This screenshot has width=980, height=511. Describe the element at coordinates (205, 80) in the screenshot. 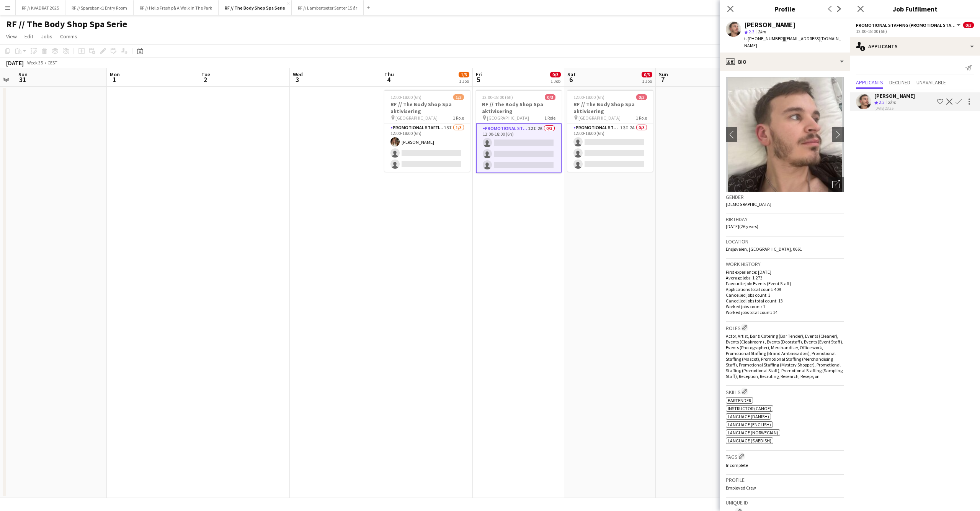

I see `span: 2` at that location.